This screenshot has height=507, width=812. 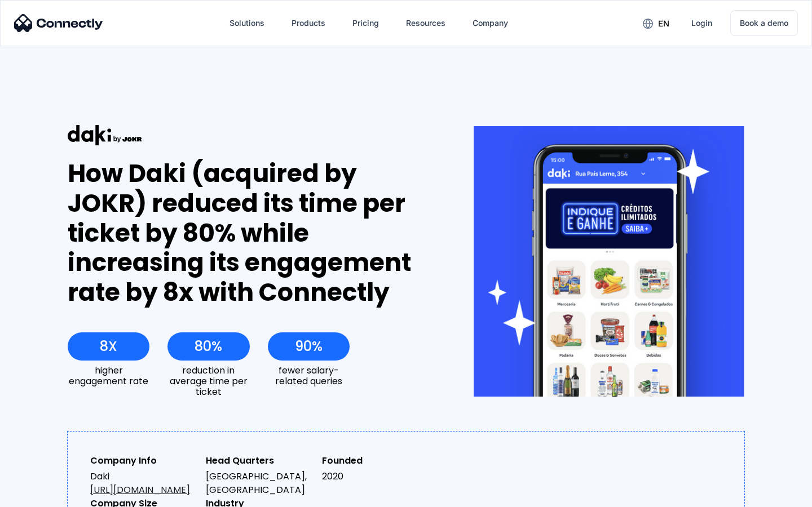 I want to click on div: higher engagement rate, so click(x=108, y=376).